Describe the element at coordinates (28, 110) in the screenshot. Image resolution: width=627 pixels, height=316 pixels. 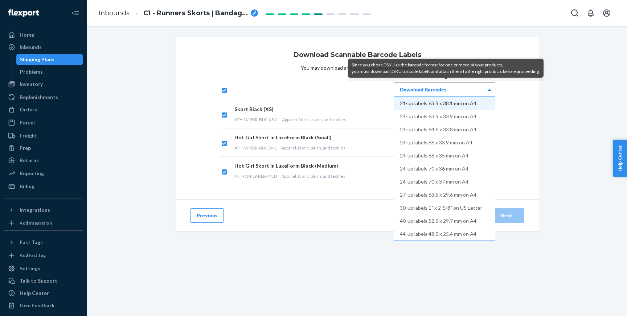
I see `div: Orders` at that location.